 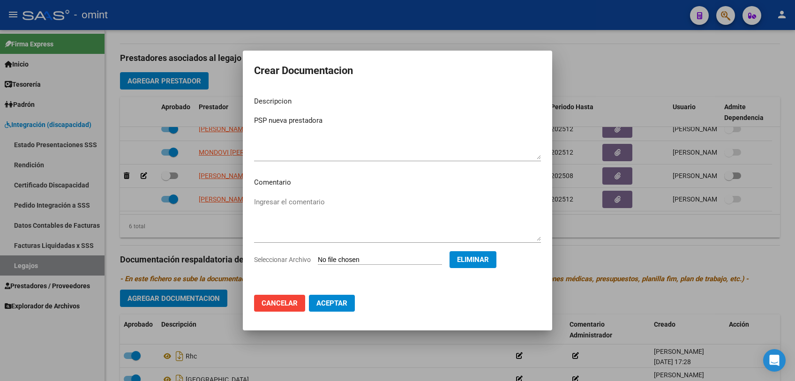 I want to click on p: Descripcion, so click(x=398, y=101).